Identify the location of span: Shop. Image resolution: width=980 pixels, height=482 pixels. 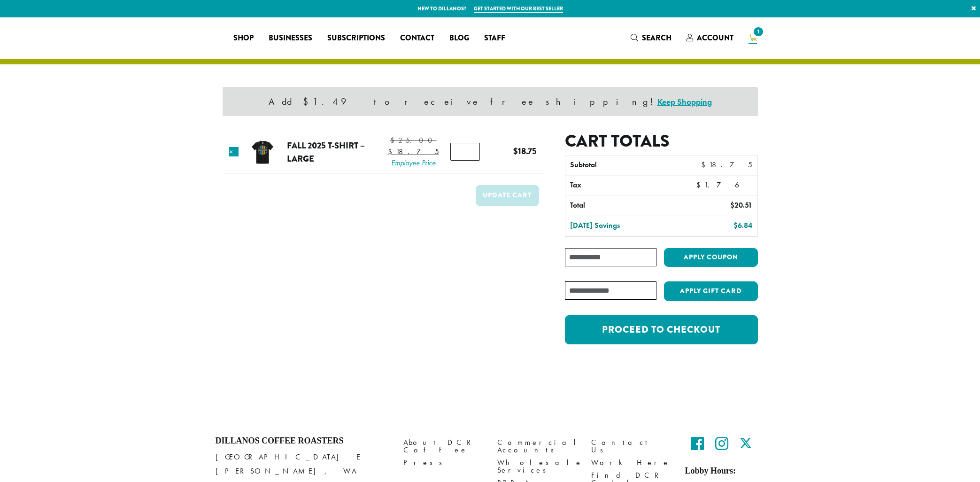
(243, 38).